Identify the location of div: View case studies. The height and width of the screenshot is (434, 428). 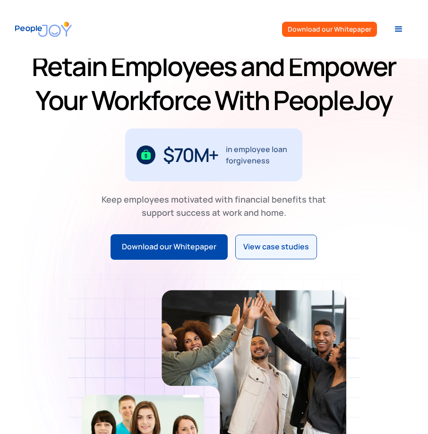
(276, 247).